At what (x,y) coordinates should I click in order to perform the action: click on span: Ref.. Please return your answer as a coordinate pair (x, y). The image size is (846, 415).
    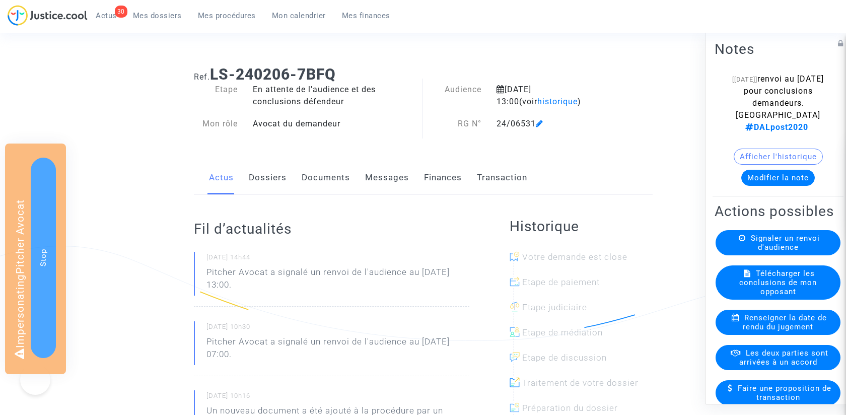
    Looking at the image, I should click on (202, 77).